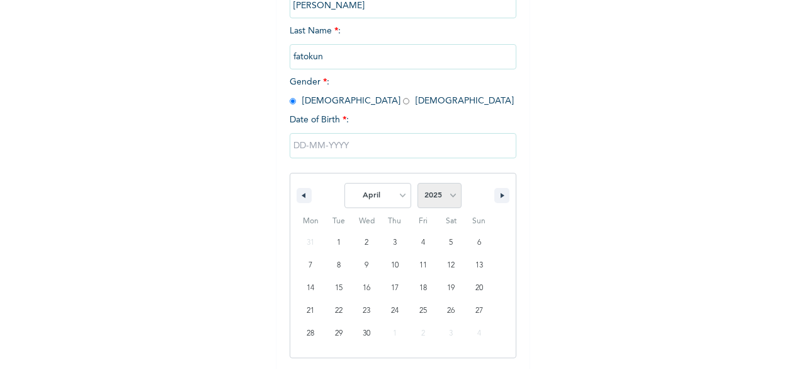 The width and height of the screenshot is (806, 369). What do you see at coordinates (339, 311) in the screenshot?
I see `span: 22` at bounding box center [339, 311].